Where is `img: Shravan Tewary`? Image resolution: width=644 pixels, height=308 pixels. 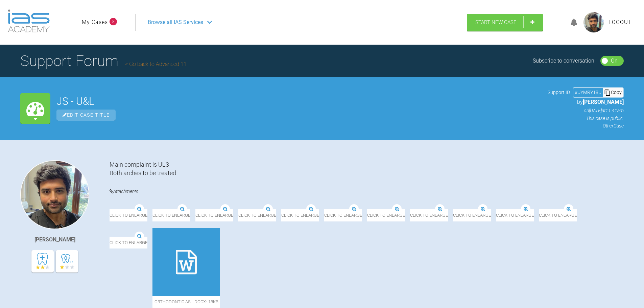
img: Shravan Tewary is located at coordinates (55, 195).